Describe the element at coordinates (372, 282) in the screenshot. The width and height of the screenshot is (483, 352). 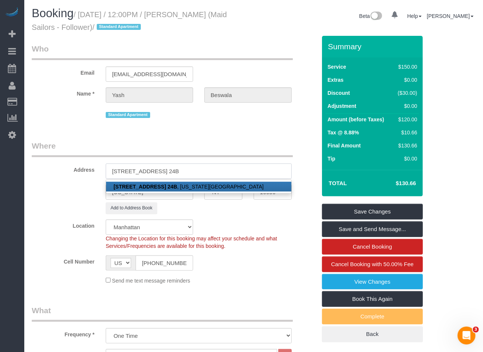
I see `a: View Changes` at that location.